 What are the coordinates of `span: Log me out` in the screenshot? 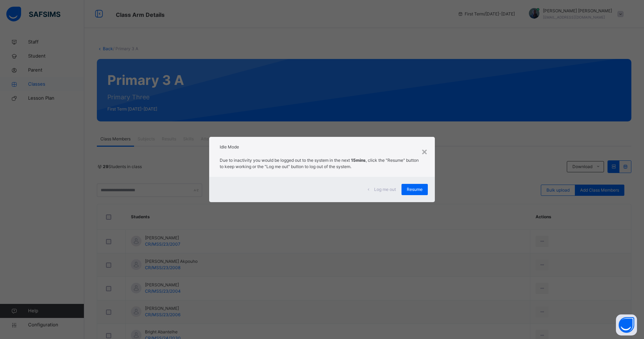 It's located at (385, 190).